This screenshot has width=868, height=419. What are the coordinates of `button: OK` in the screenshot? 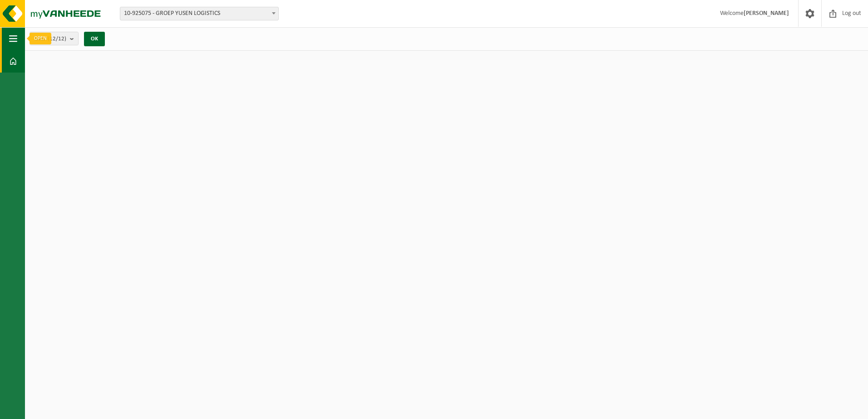 It's located at (94, 39).